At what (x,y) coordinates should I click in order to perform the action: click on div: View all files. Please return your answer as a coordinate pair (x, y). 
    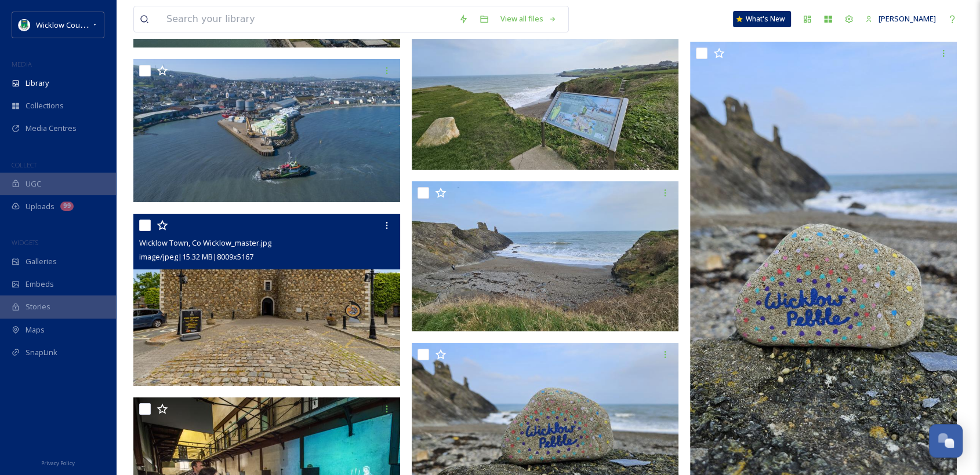
    Looking at the image, I should click on (528, 19).